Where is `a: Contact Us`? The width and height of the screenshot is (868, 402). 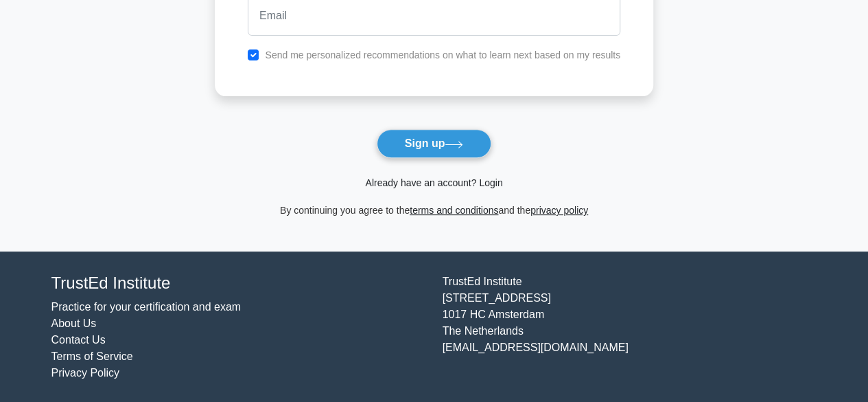 a: Contact Us is located at coordinates (78, 339).